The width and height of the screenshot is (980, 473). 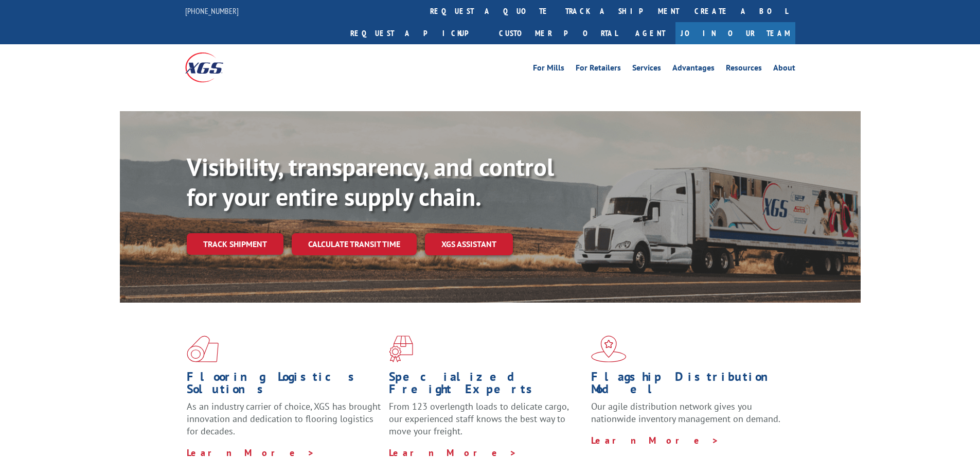 I want to click on a: Track shipment, so click(x=235, y=244).